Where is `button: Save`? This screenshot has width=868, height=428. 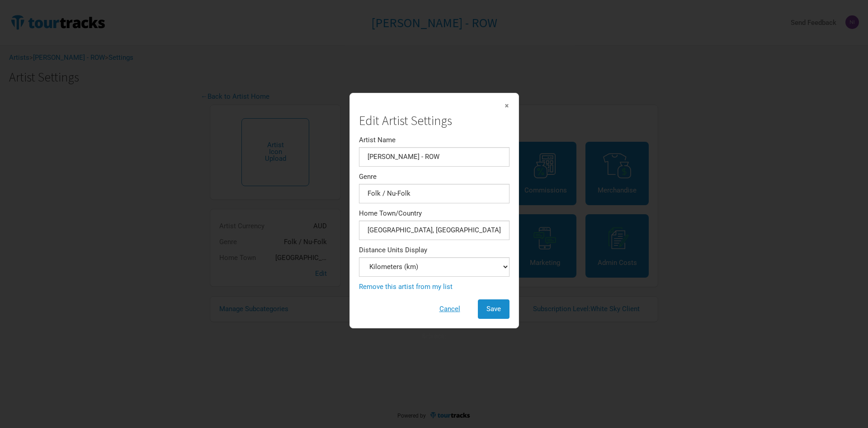 button: Save is located at coordinates (494, 308).